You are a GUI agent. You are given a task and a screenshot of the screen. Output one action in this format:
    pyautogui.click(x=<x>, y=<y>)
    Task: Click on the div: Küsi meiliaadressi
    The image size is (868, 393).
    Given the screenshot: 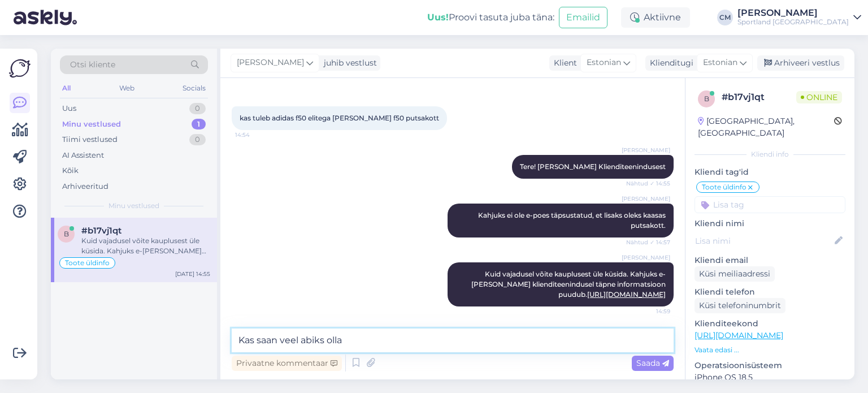 What is the action you would take?
    pyautogui.click(x=735, y=274)
    